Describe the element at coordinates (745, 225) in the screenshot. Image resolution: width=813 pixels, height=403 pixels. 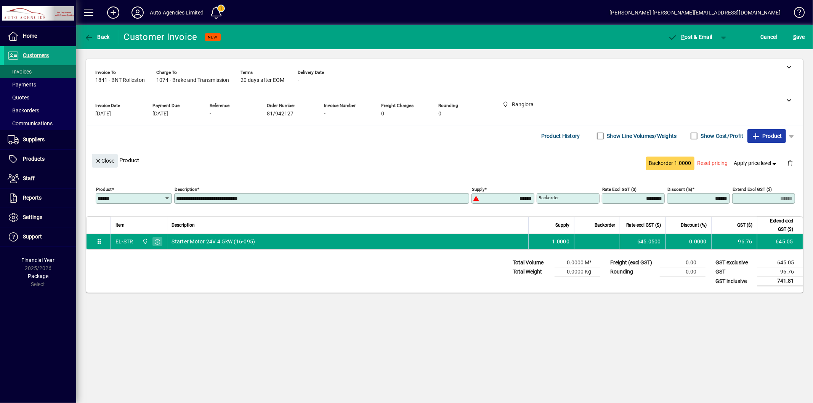
I see `span: GST ($)` at that location.